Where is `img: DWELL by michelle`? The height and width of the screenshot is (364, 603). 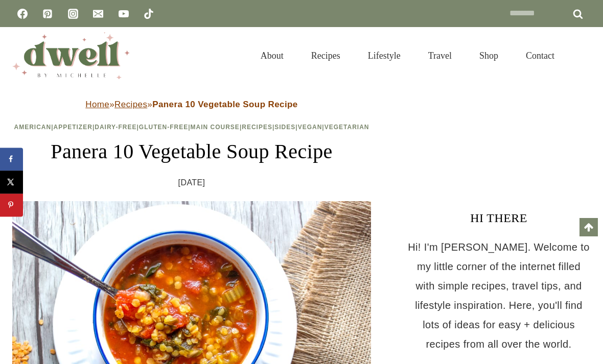 img: DWELL by michelle is located at coordinates (71, 56).